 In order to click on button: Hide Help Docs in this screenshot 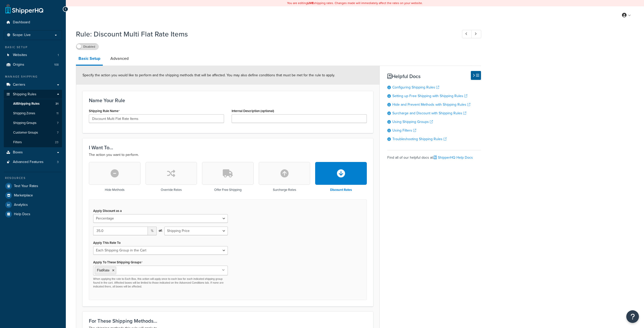, I will do `click(476, 75)`.